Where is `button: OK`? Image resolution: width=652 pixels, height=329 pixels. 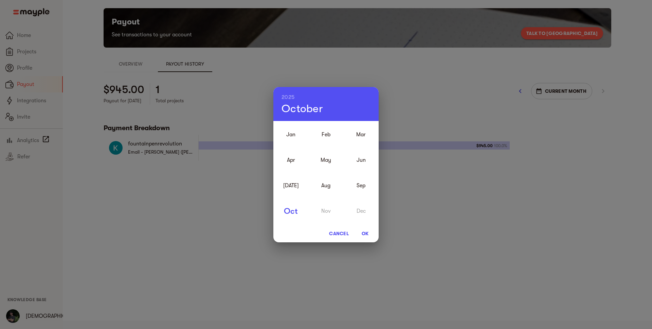 button: OK is located at coordinates (365, 233).